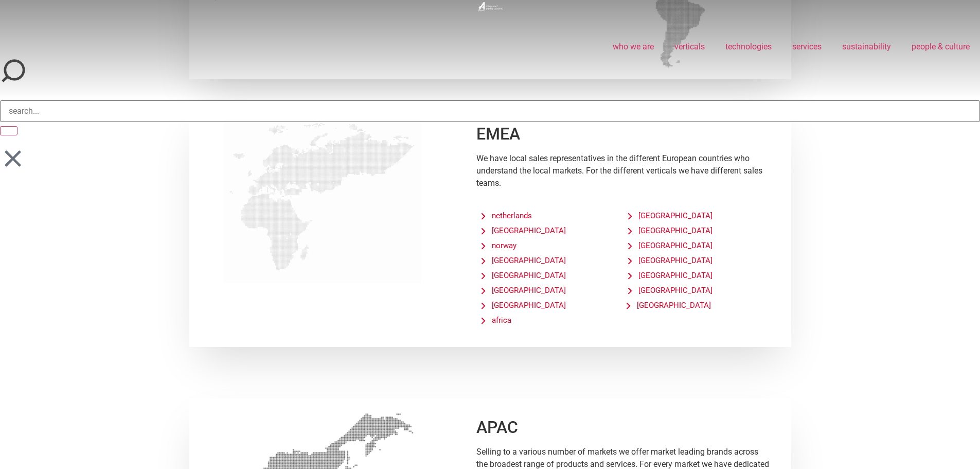  Describe the element at coordinates (497, 320) in the screenshot. I see `span: africa` at that location.